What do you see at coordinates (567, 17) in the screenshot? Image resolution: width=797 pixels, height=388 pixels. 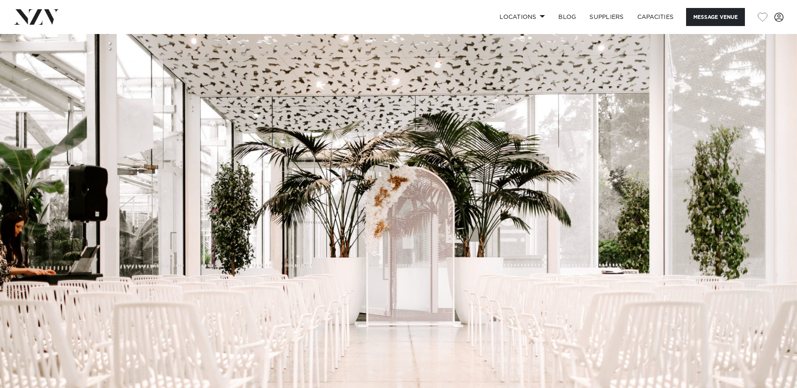 I see `a: BLOG` at bounding box center [567, 17].